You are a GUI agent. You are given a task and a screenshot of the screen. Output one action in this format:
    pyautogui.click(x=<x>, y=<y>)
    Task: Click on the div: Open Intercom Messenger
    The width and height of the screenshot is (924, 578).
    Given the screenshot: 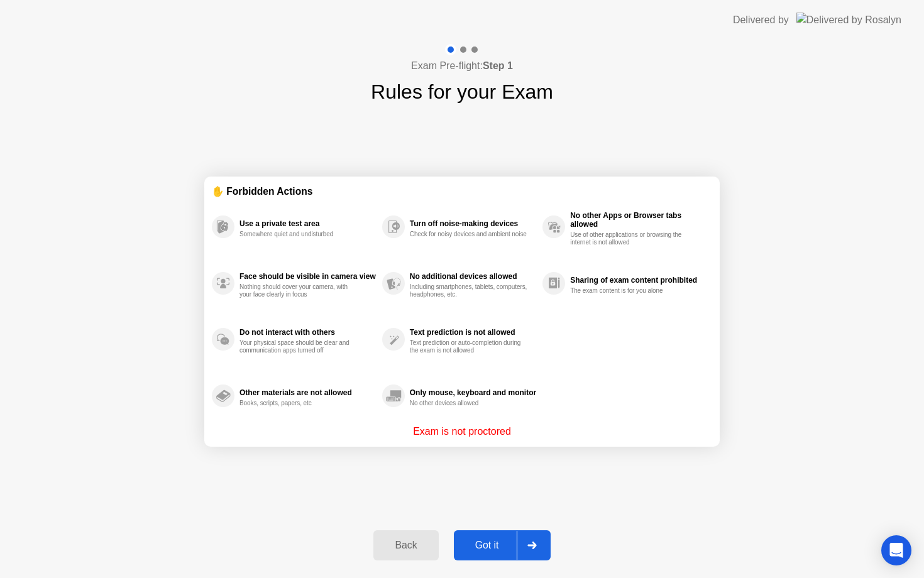 What is the action you would take?
    pyautogui.click(x=897, y=551)
    